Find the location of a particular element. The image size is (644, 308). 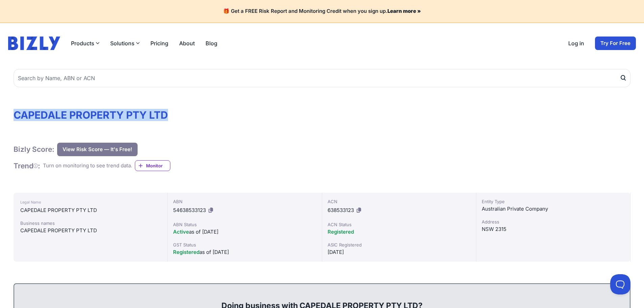

div: Entity Type is located at coordinates (553, 202).